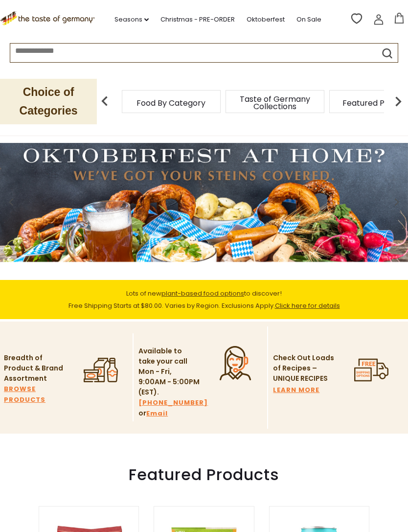 The width and height of the screenshot is (408, 532). Describe the element at coordinates (398, 102) in the screenshot. I see `img: next arrow` at that location.